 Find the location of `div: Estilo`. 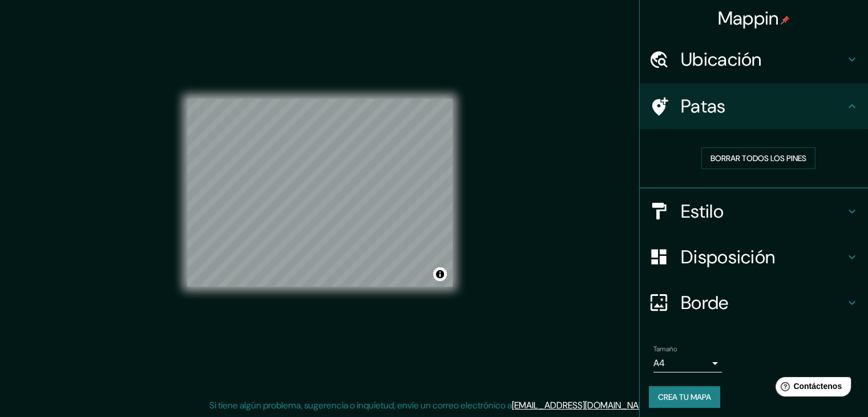

div: Estilo is located at coordinates (753, 211).